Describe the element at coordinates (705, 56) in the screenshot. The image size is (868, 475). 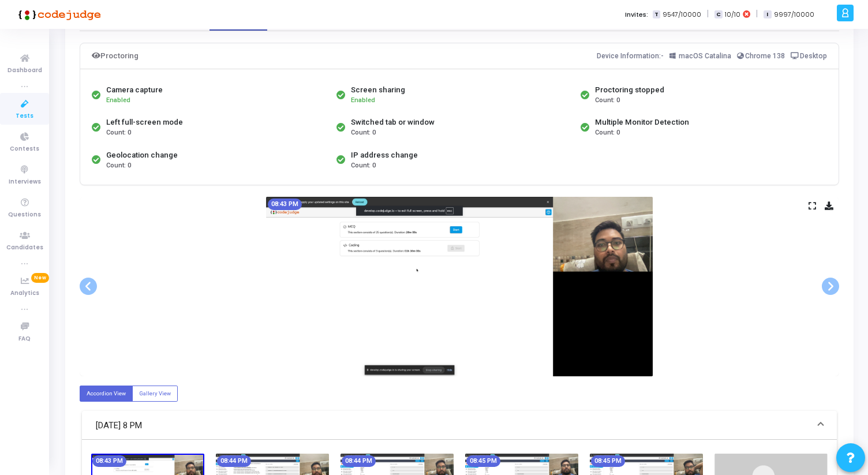
I see `span: macOS Catalina` at that location.